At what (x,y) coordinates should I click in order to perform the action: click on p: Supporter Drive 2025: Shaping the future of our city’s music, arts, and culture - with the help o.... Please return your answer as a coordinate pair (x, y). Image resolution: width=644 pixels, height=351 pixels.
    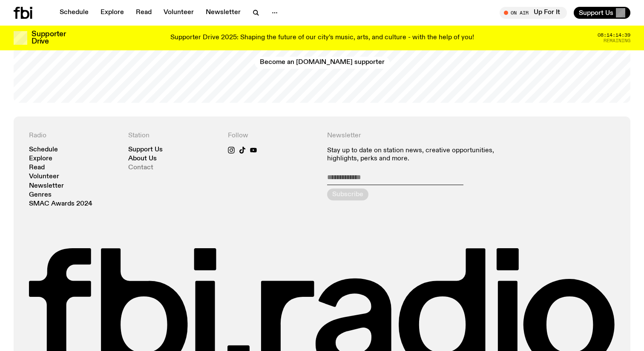
    Looking at the image, I should click on (322, 38).